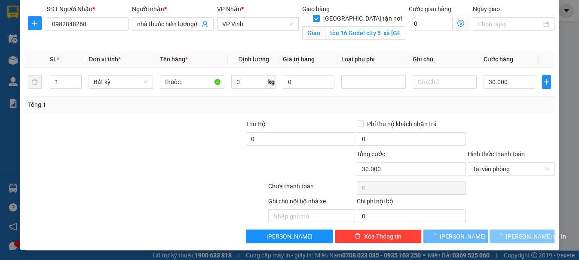 This screenshot has height=260, width=579. I want to click on div: Chi phí nội bộ, so click(411, 203).